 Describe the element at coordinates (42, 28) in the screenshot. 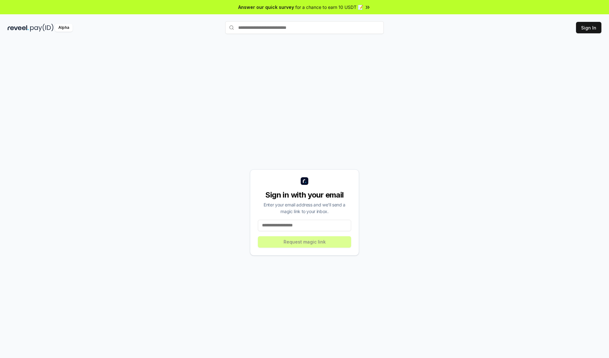

I see `img: pay_id` at that location.